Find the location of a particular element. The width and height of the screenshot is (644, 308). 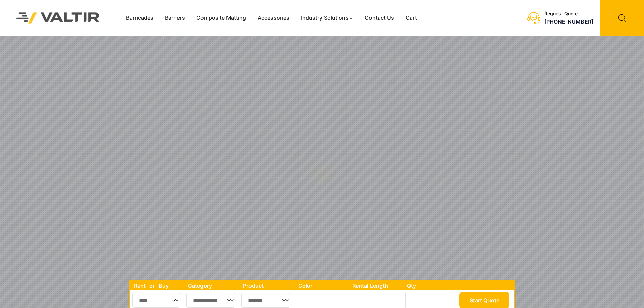

img: Valtir Rentals is located at coordinates (58, 17).